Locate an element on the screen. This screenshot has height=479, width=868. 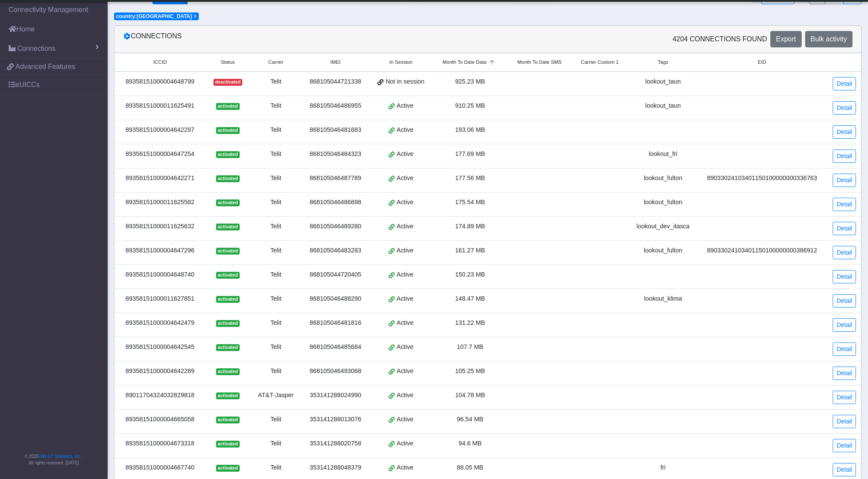
div: 89358151000011625491 is located at coordinates (160, 106).